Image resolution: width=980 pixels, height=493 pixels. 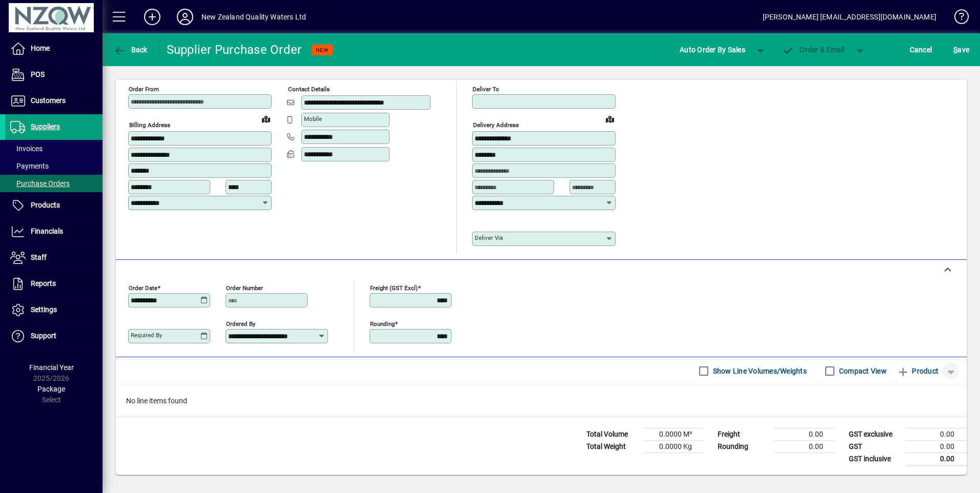 What do you see at coordinates (54, 184) in the screenshot?
I see `a: Purchase Orders` at bounding box center [54, 184].